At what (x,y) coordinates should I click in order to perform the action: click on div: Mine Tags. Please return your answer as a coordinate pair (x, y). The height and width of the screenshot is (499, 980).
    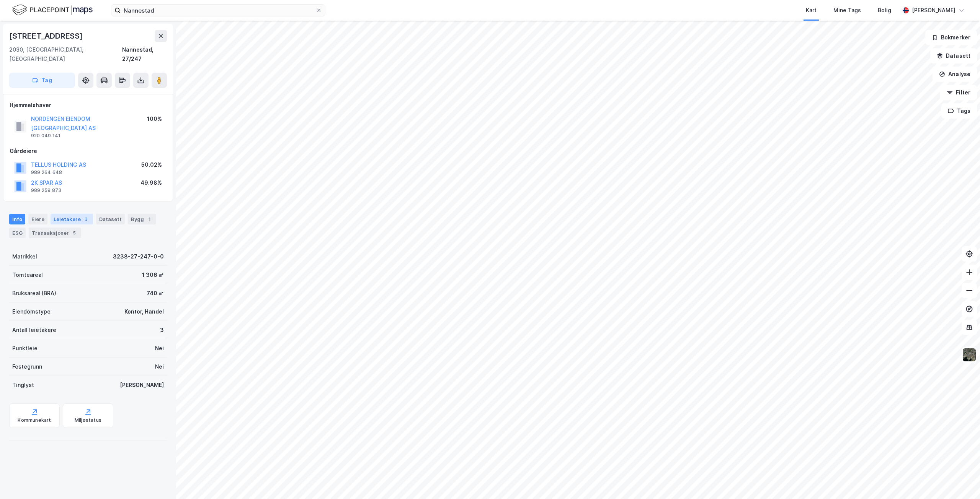
    Looking at the image, I should click on (847, 10).